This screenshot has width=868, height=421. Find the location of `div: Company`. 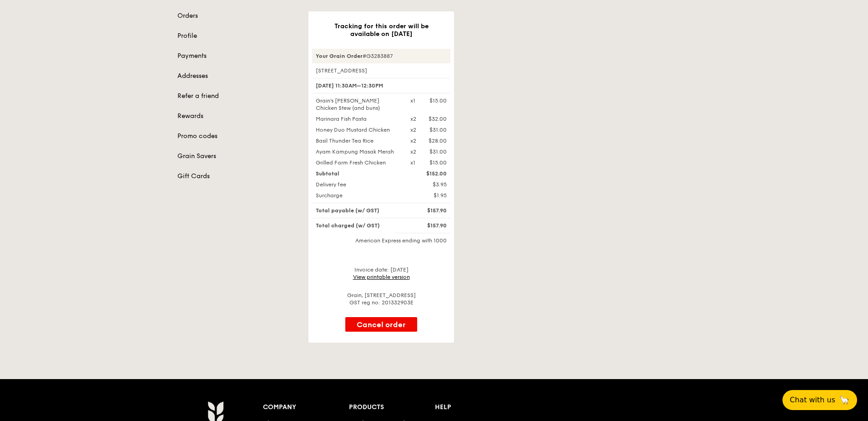

div: Company is located at coordinates (306, 407).